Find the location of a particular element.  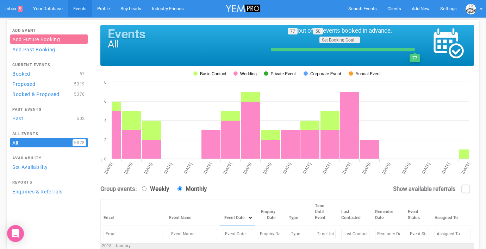

th: Enquiry Date is located at coordinates (270, 212).